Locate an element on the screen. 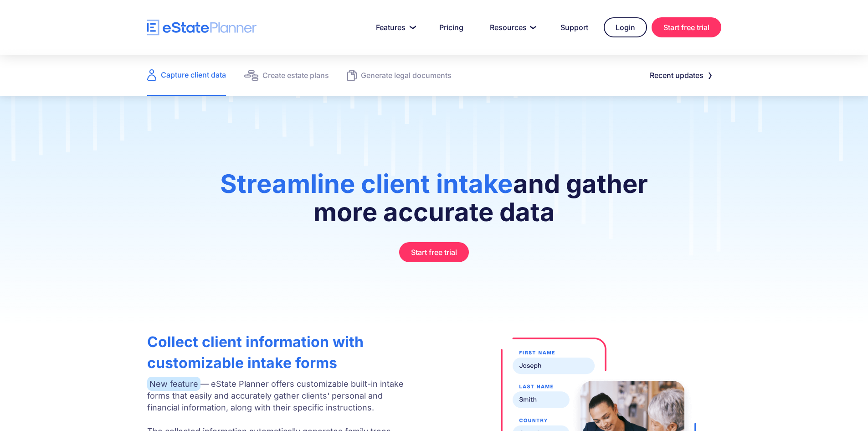 This screenshot has width=868, height=431. a: home is located at coordinates (201, 28).